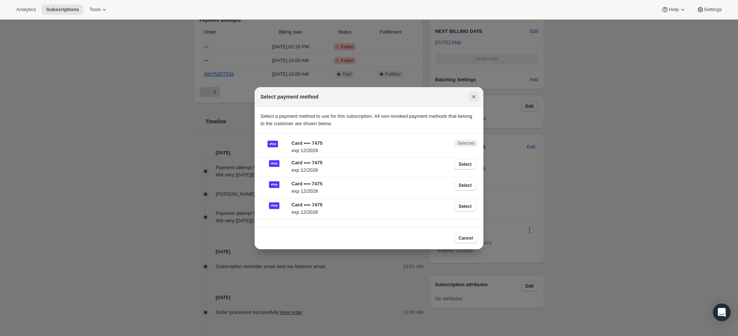 Image resolution: width=738 pixels, height=336 pixels. Describe the element at coordinates (721, 312) in the screenshot. I see `div: Open Intercom Messenger` at that location.